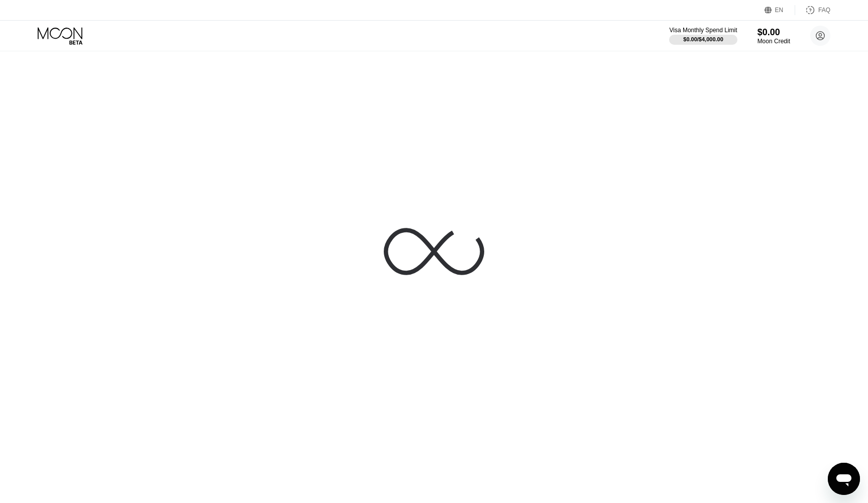 This screenshot has width=868, height=503. Describe the element at coordinates (703, 40) in the screenshot. I see `div: $0.00 / $4,000.00` at that location.